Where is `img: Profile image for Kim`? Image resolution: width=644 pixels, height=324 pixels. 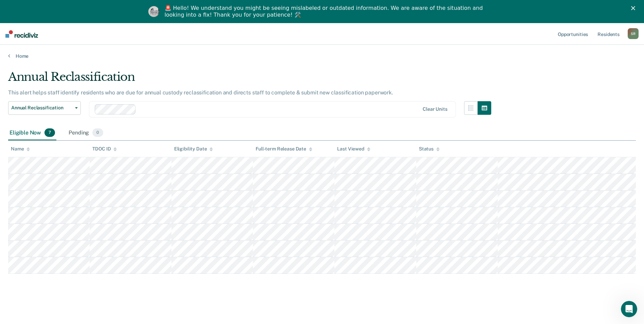
img: Profile image for Kim is located at coordinates (154, 12).